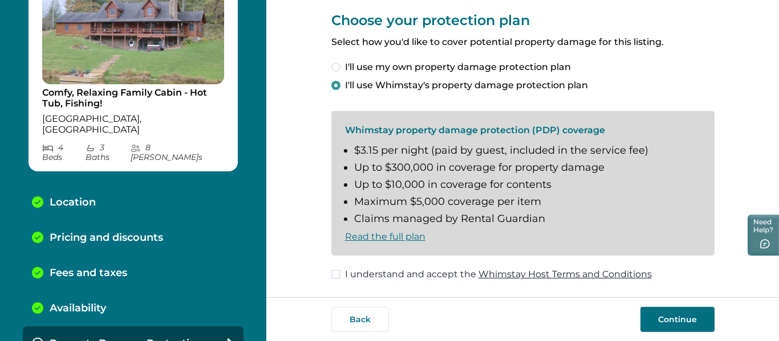 The width and height of the screenshot is (779, 341). I want to click on span: I'll use my own property damage protection plan, so click(458, 67).